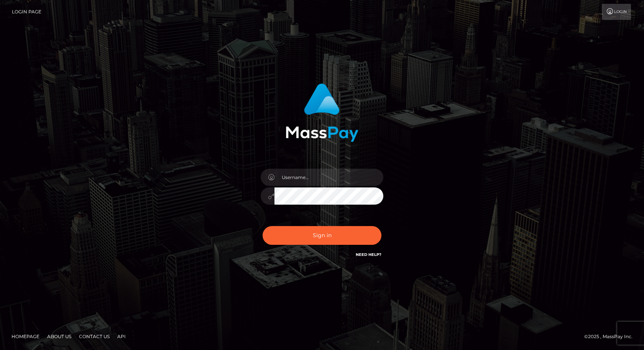  Describe the element at coordinates (25, 336) in the screenshot. I see `a: Homepage` at that location.